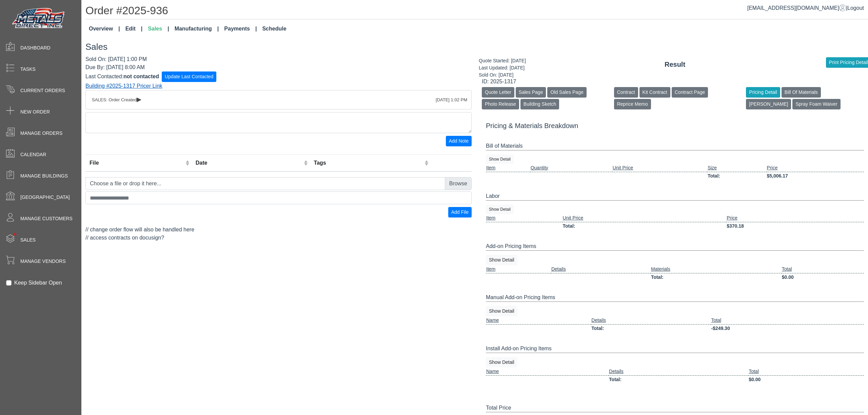 Image resolution: width=868 pixels, height=415 pixels. I want to click on span: Manage Customers, so click(46, 218).